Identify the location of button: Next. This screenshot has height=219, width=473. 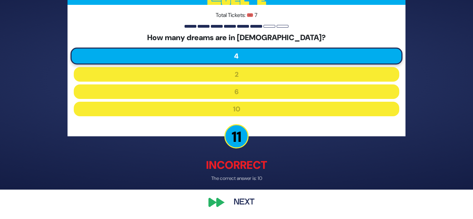
(244, 203).